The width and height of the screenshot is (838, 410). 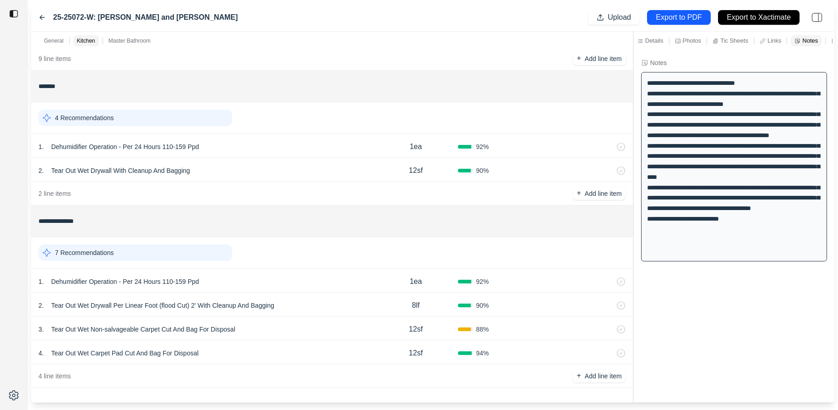 What do you see at coordinates (125, 353) in the screenshot?
I see `p: Tear Out Wet Carpet Pad Cut And Bag For Disposal` at bounding box center [125, 353].